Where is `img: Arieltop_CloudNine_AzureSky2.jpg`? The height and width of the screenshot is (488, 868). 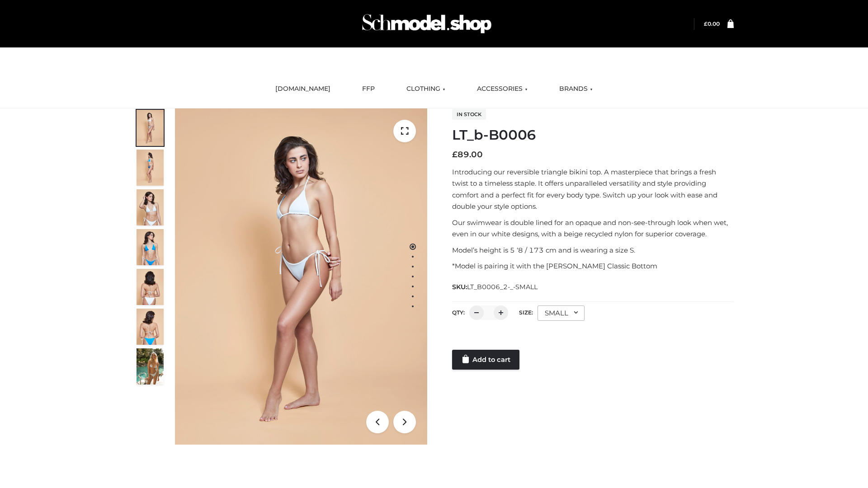
img: Arieltop_CloudNine_AzureSky2.jpg is located at coordinates (150, 366).